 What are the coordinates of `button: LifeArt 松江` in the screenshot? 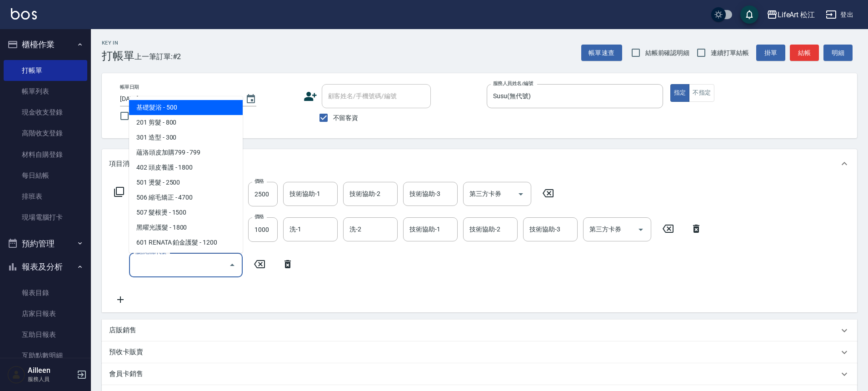 It's located at (790, 15).